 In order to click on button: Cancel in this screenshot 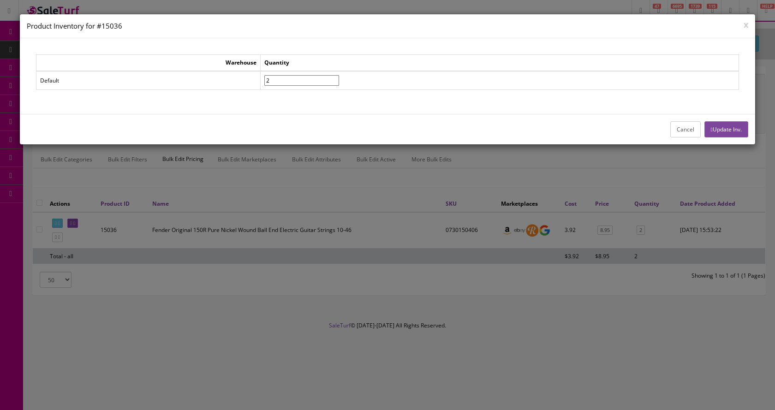, I will do `click(686, 129)`.